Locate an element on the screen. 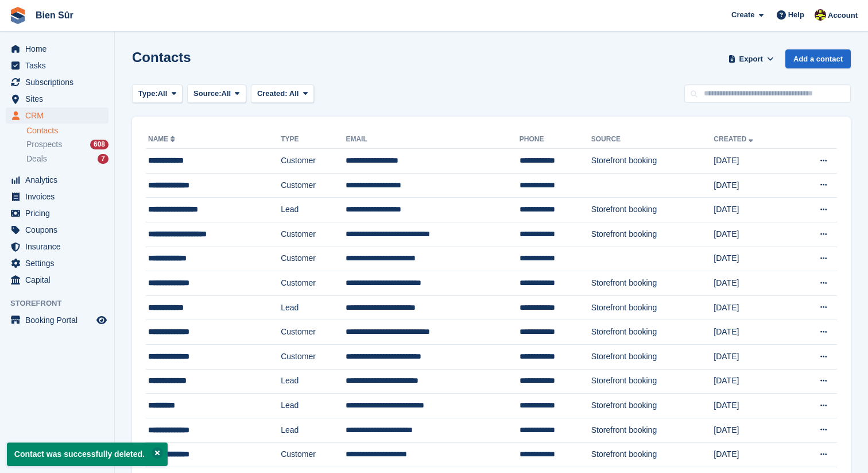 The height and width of the screenshot is (473, 868). span: Storefront is located at coordinates (62, 303).